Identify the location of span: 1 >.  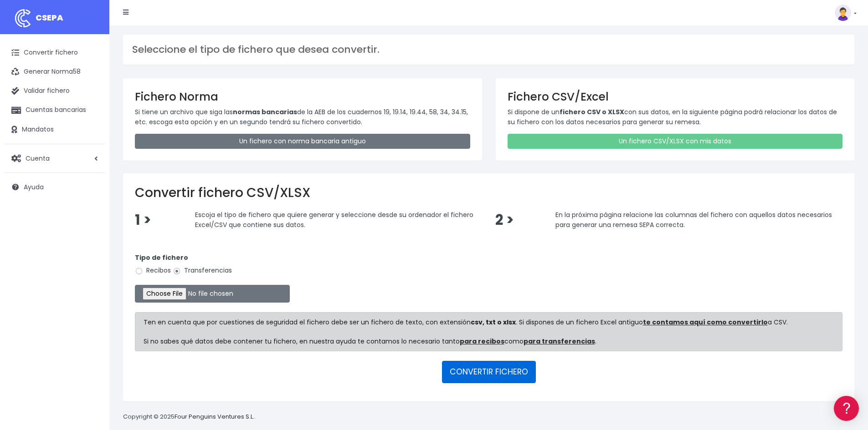
(143, 220).